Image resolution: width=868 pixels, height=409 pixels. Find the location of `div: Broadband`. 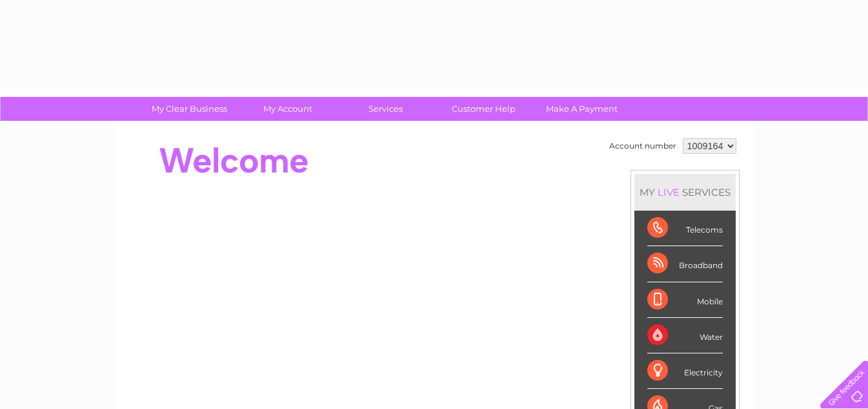

div: Broadband is located at coordinates (685, 264).